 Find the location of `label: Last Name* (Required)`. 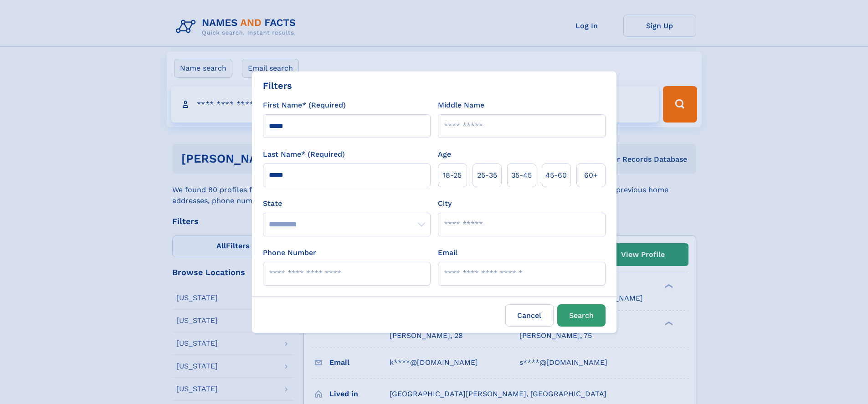

label: Last Name* (Required) is located at coordinates (304, 154).